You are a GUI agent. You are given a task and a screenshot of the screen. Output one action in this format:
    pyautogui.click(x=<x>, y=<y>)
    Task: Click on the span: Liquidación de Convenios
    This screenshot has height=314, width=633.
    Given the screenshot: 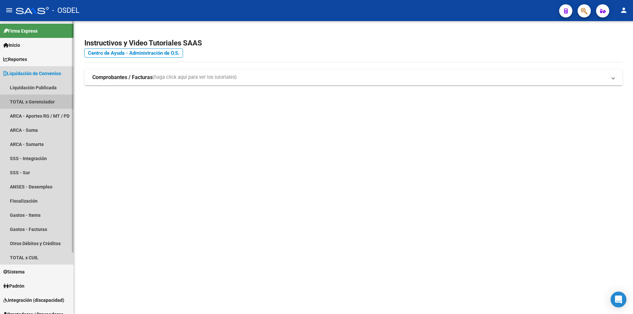 What is the action you would take?
    pyautogui.click(x=32, y=74)
    